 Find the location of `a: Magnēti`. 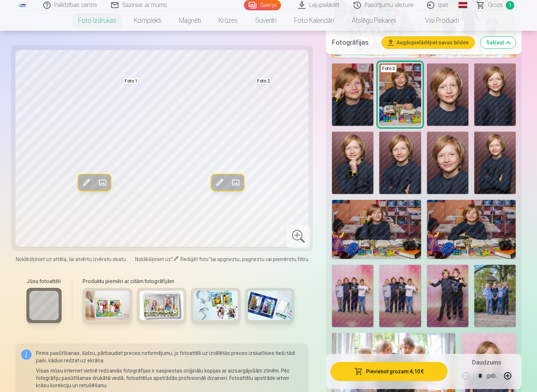

a: Magnēti is located at coordinates (190, 21).